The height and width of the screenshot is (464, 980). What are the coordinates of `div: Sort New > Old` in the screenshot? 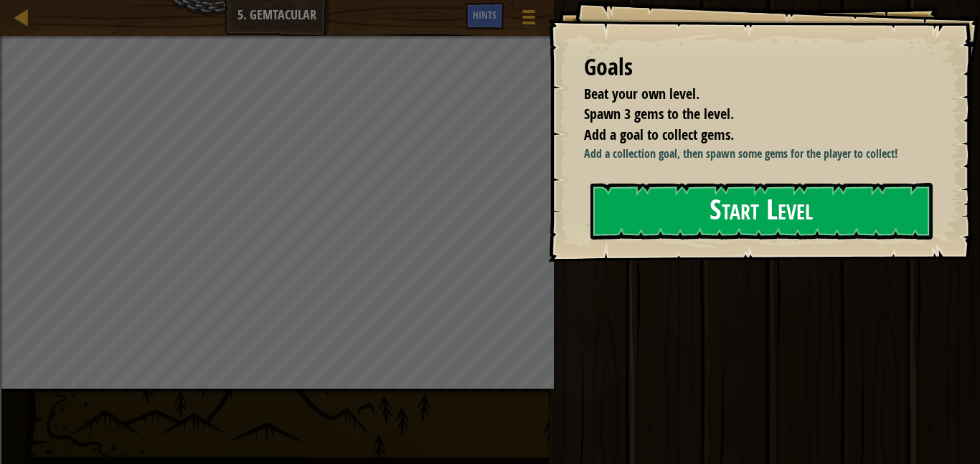 It's located at (490, 26).